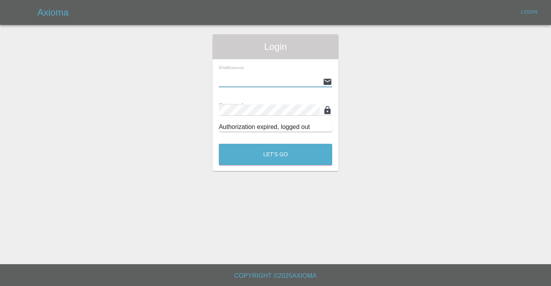  What do you see at coordinates (276, 154) in the screenshot?
I see `button: Let's Go` at bounding box center [276, 154].